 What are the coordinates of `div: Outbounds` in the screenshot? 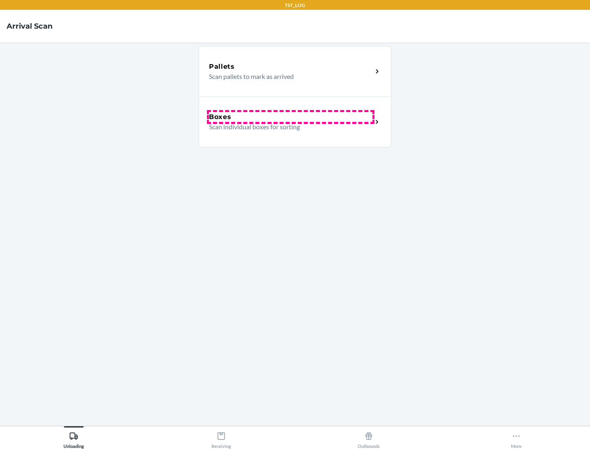 It's located at (368, 439).